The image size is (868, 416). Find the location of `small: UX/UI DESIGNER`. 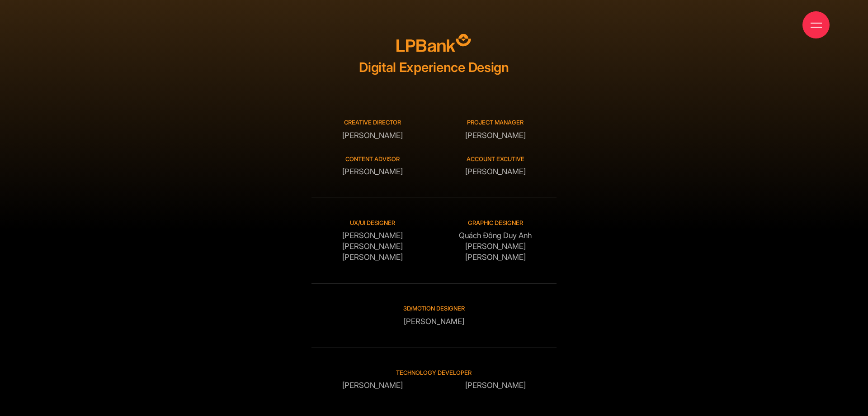

small: UX/UI DESIGNER is located at coordinates (372, 223).